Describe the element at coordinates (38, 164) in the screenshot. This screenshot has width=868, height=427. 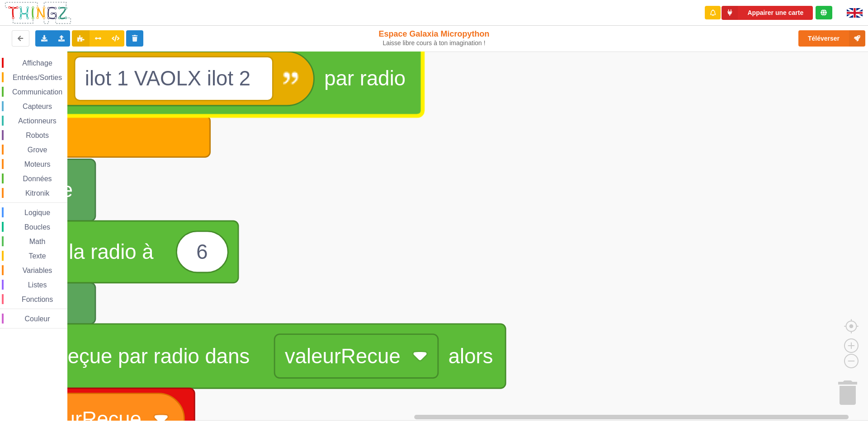
I see `span: Moteurs` at that location.